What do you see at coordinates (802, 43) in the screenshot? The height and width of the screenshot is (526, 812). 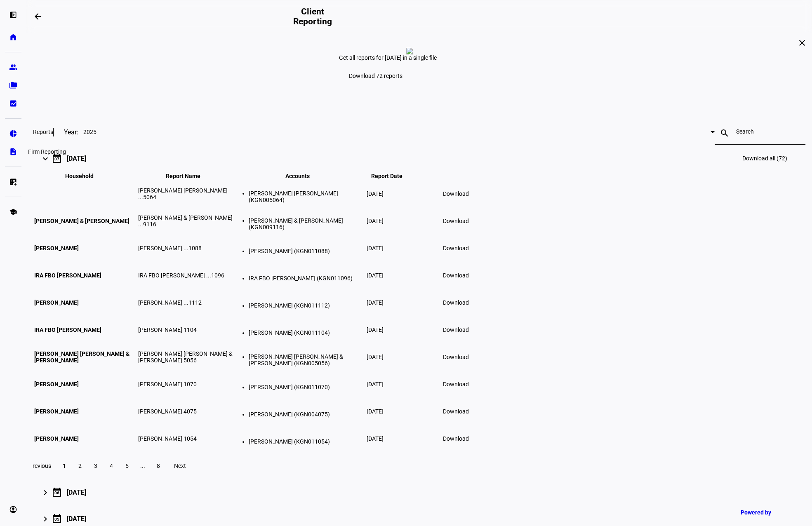 I see `mat-icon: close` at bounding box center [802, 43].